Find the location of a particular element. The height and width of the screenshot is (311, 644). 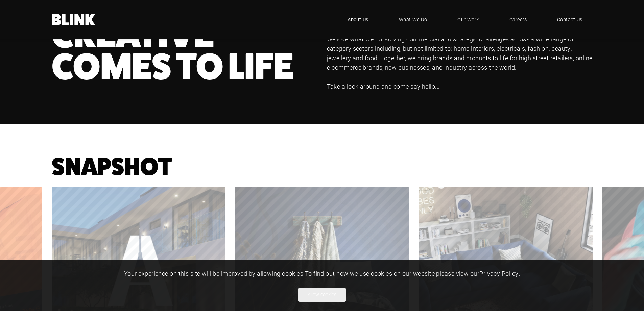

span: Careers is located at coordinates (518, 20).